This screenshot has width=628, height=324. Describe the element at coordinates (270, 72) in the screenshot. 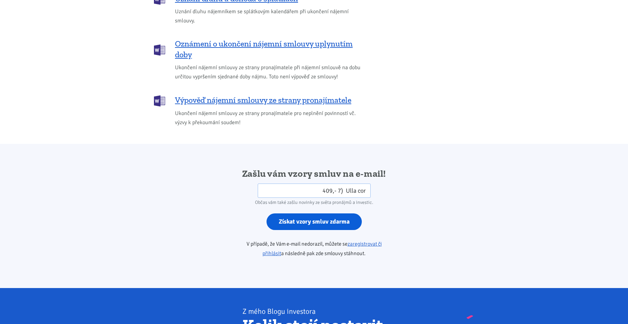

I see `span: Ukončení nájemní smlouvy ze strany pronajímatele při nájemní smlouvě na dobu určitou vypršením sj...` at that location.